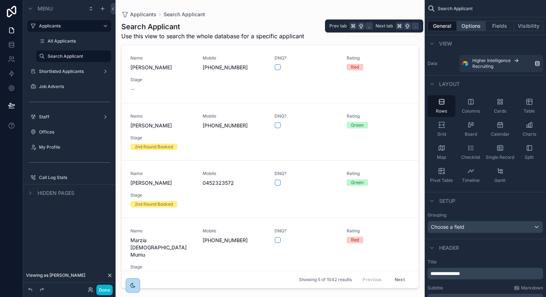 The width and height of the screenshot is (546, 297). Describe the element at coordinates (446, 44) in the screenshot. I see `span: View` at that location.